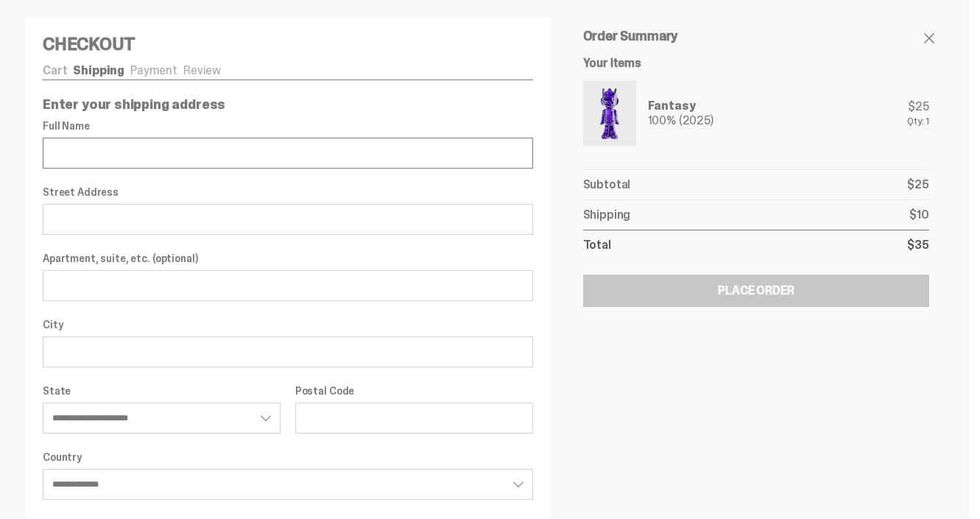 The image size is (980, 519). Describe the element at coordinates (610, 113) in the screenshot. I see `img: Yahoo-HG---1.png` at that location.